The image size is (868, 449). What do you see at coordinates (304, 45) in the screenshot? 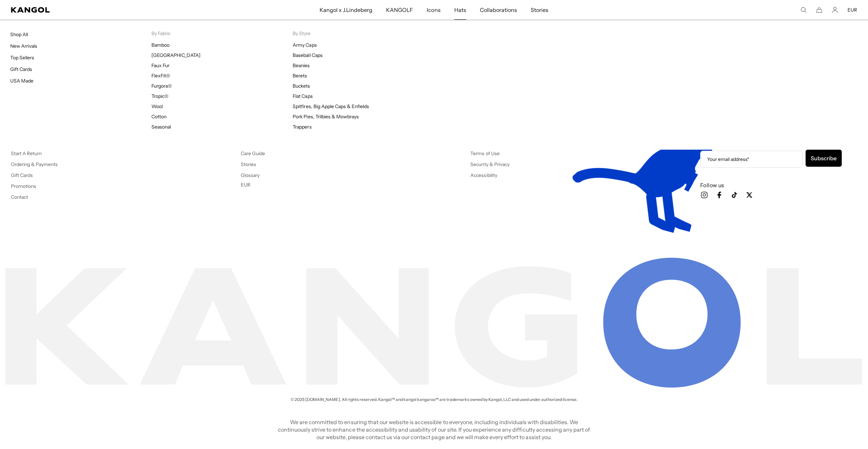
I see `a: Army Caps` at bounding box center [304, 45].